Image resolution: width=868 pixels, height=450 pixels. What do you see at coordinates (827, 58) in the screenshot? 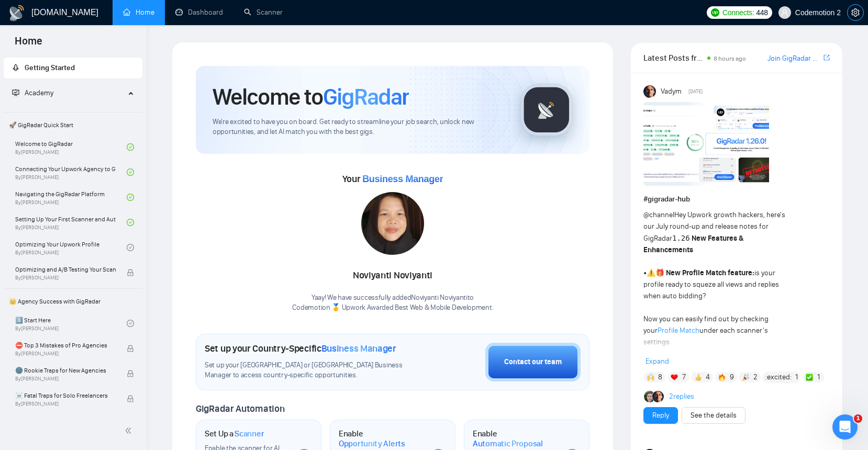
I see `span: export` at bounding box center [827, 58].